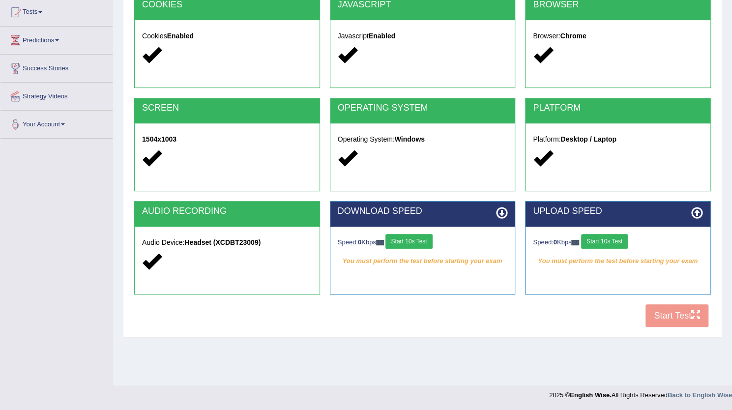 This screenshot has width=732, height=410. What do you see at coordinates (227, 36) in the screenshot?
I see `h5: Cookies` at bounding box center [227, 36].